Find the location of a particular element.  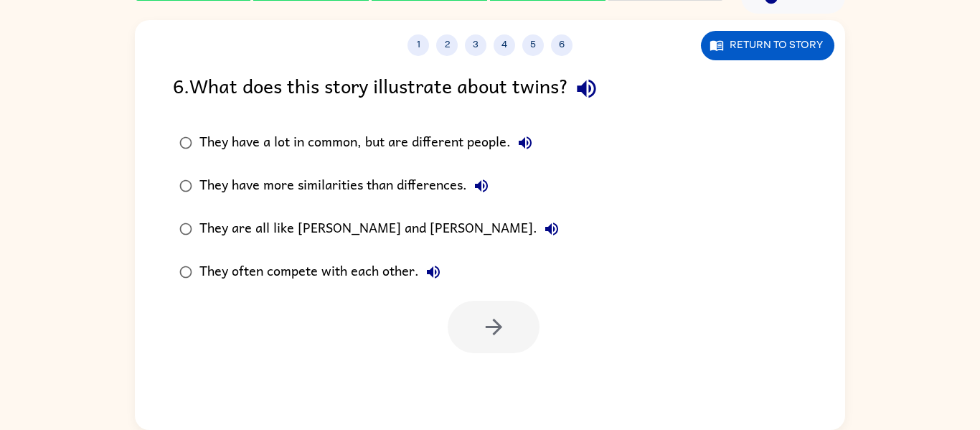

button: 6 is located at coordinates (562, 45).